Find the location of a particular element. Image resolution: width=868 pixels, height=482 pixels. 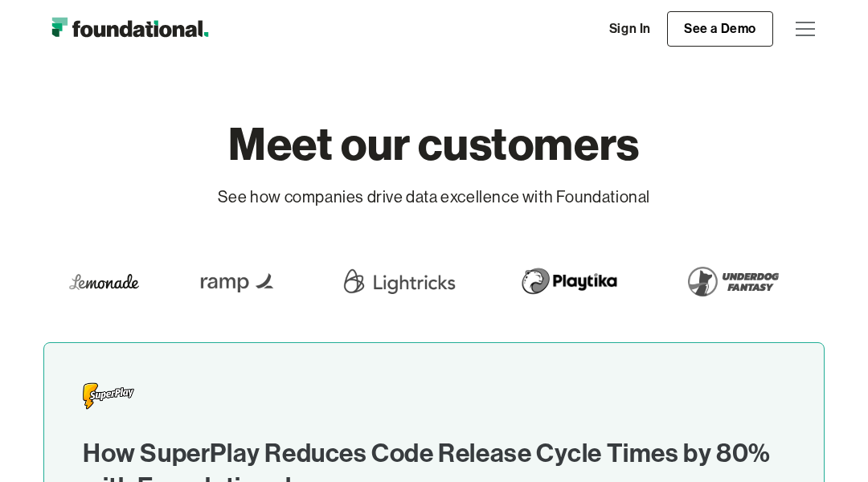

img: Lightricks is located at coordinates (379, 282).